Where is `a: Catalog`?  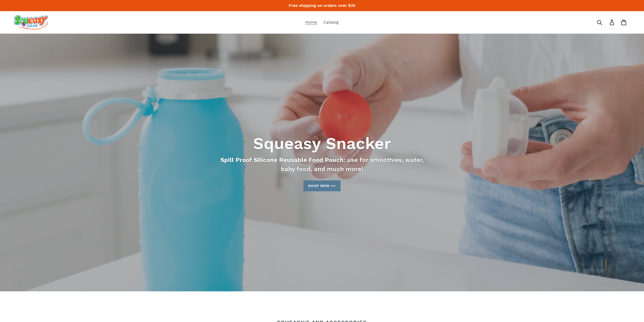 a: Catalog is located at coordinates (331, 22).